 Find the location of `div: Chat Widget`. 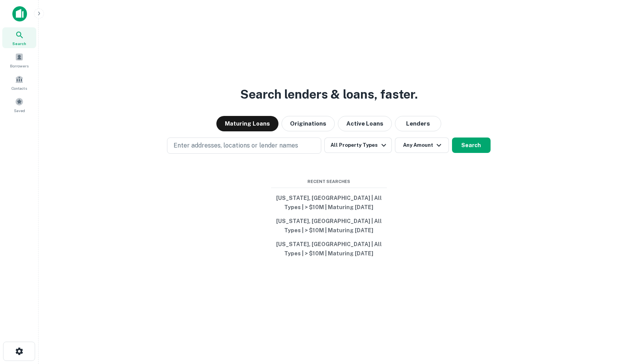

div: Chat Widget is located at coordinates (600, 321).